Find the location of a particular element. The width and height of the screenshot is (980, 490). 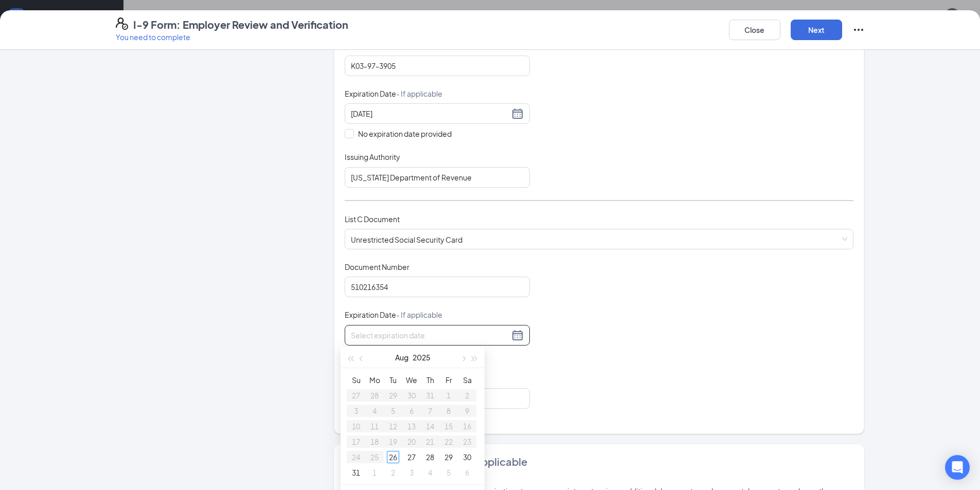

span: • if applicable is located at coordinates (492, 461).